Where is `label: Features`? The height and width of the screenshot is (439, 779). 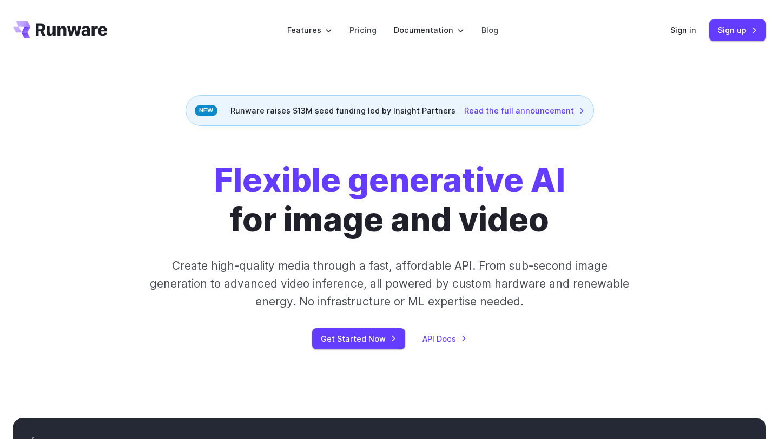 label: Features is located at coordinates (309, 30).